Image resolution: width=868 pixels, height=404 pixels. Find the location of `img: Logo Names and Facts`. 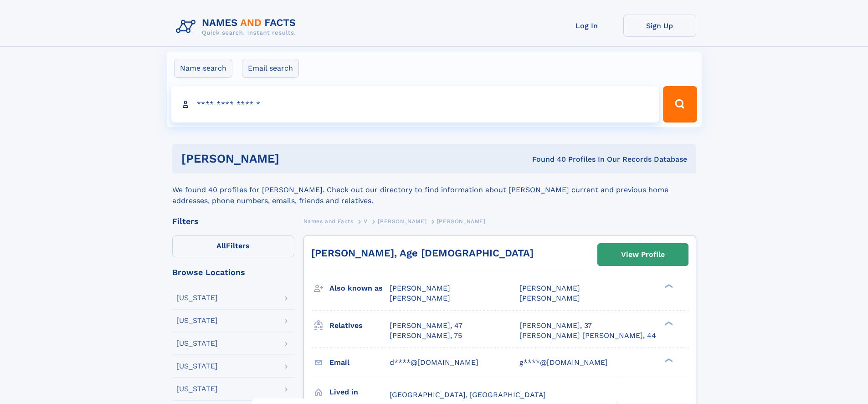

img: Logo Names and Facts is located at coordinates (238, 27).